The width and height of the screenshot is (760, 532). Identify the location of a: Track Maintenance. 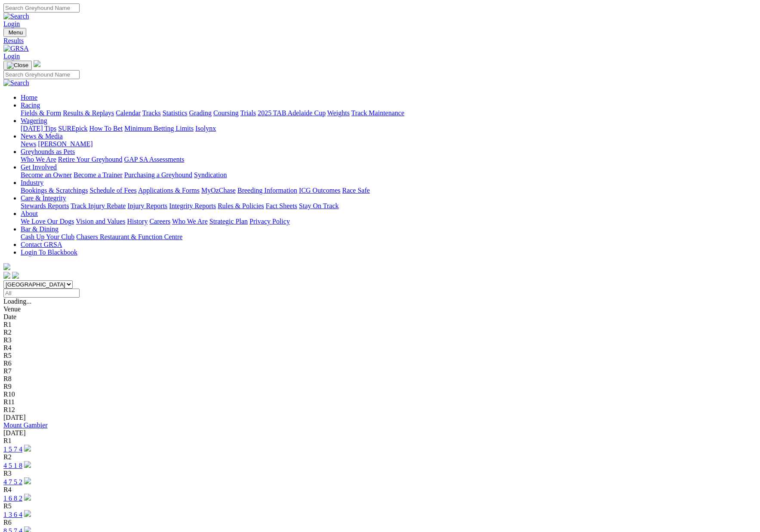
(378, 113).